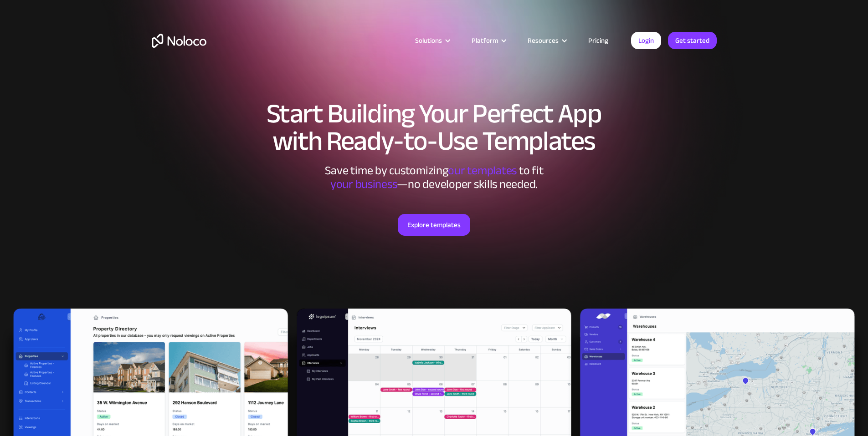 The height and width of the screenshot is (436, 868). What do you see at coordinates (646, 41) in the screenshot?
I see `a: Login` at bounding box center [646, 41].